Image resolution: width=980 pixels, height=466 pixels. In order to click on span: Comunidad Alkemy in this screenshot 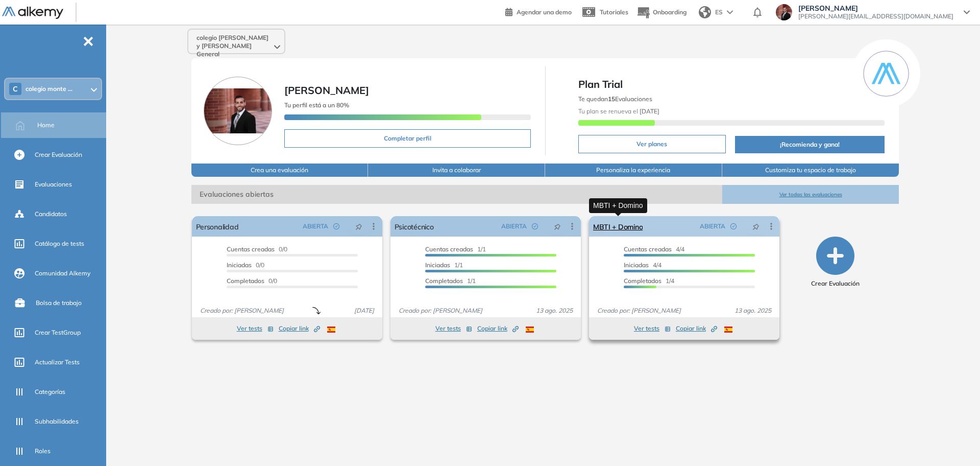, I will do `click(63, 273)`.